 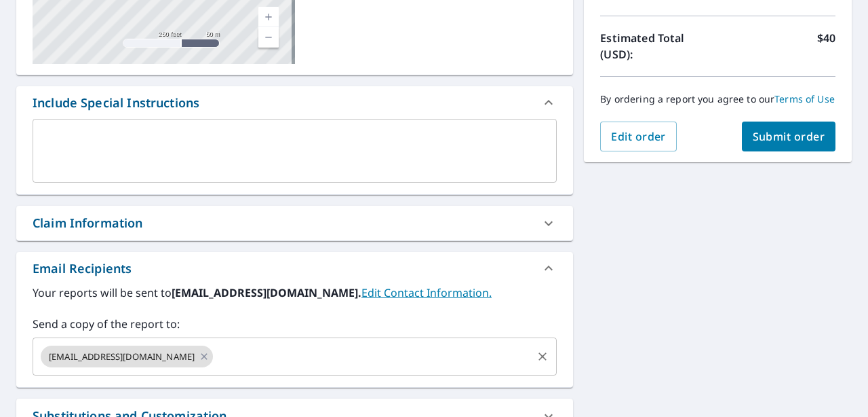 I want to click on a: Current Level 17, Zoom In, so click(x=268, y=17).